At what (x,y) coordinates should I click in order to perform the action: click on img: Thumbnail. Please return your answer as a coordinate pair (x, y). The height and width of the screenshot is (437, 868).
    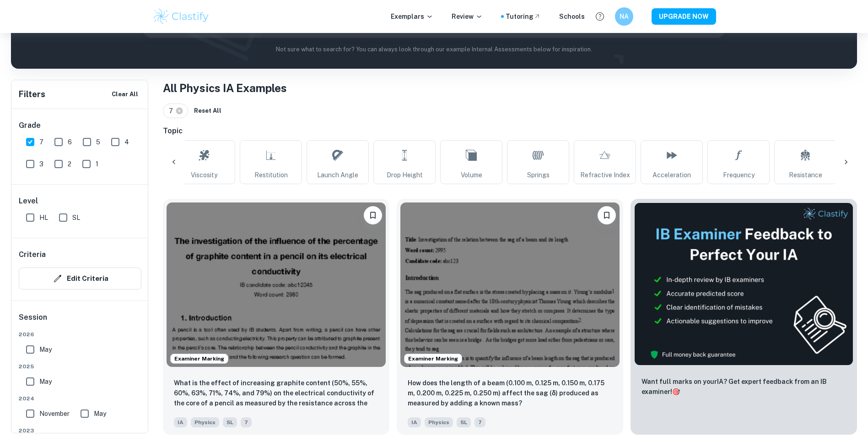
    Looking at the image, I should click on (744, 283).